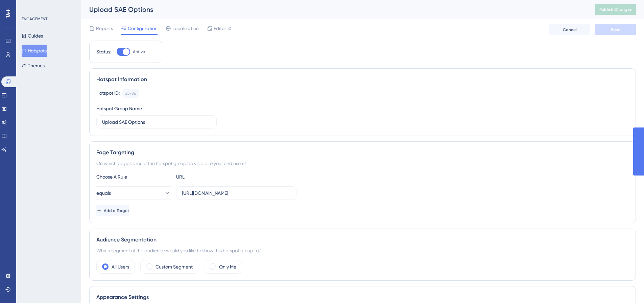  Describe the element at coordinates (116, 211) in the screenshot. I see `span: Add a Target` at that location.